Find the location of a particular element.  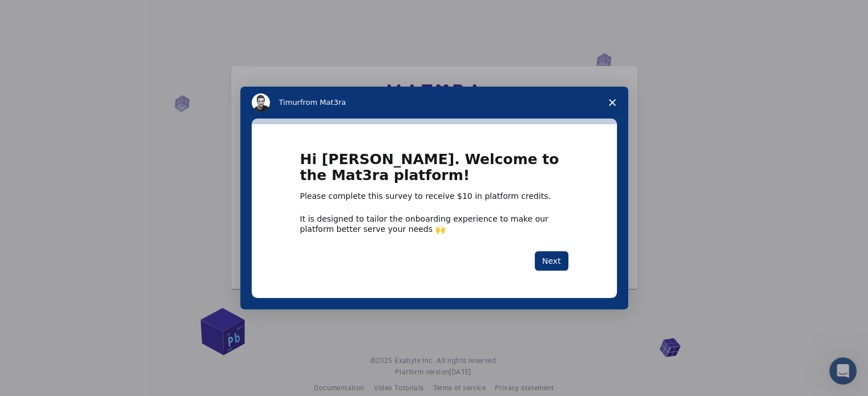

button: Next is located at coordinates (551, 261).